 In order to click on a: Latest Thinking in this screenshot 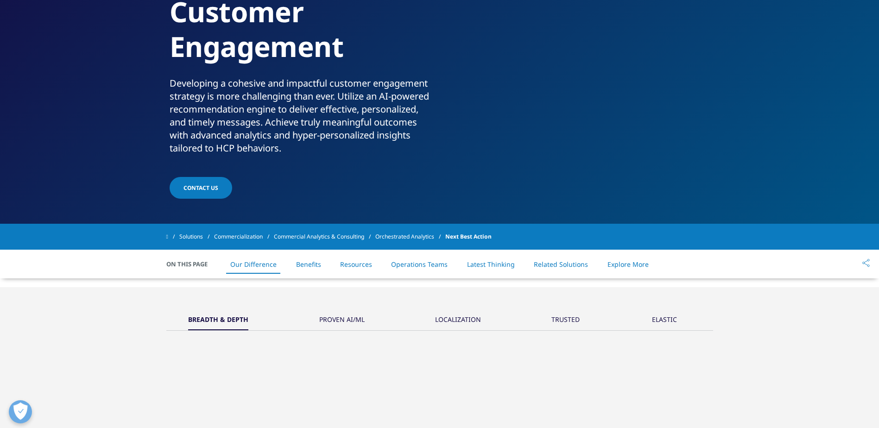, I will do `click(491, 264)`.